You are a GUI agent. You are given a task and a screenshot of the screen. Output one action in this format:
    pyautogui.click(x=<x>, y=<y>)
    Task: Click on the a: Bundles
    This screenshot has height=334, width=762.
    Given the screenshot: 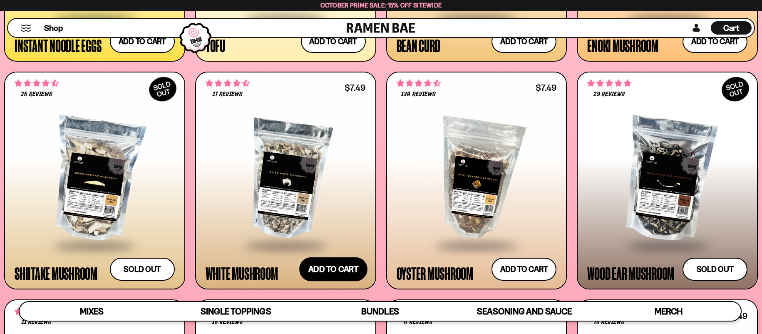 What is the action you would take?
    pyautogui.click(x=380, y=311)
    